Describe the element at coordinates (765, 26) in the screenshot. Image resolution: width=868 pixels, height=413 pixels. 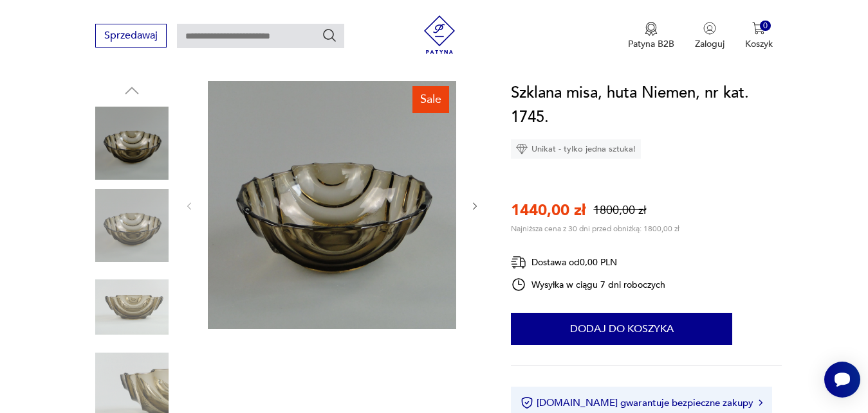
I see `div: 0` at that location.